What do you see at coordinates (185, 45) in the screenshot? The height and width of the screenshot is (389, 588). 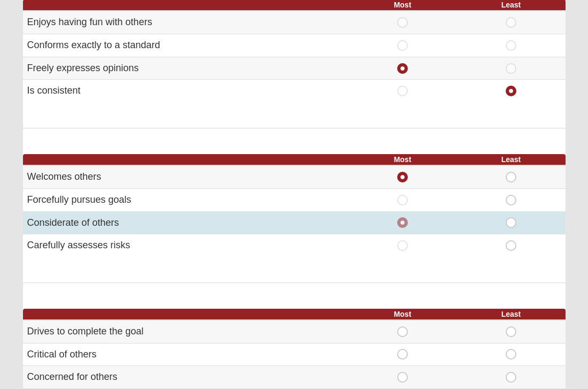 I see `td: Conforms exactly to a standard` at bounding box center [185, 45].